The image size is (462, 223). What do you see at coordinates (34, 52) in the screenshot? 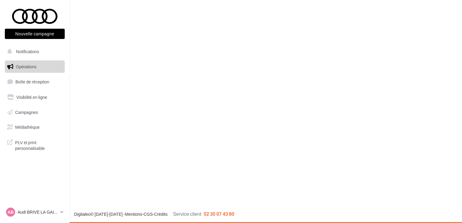
I see `button: Notifications` at bounding box center [34, 52].